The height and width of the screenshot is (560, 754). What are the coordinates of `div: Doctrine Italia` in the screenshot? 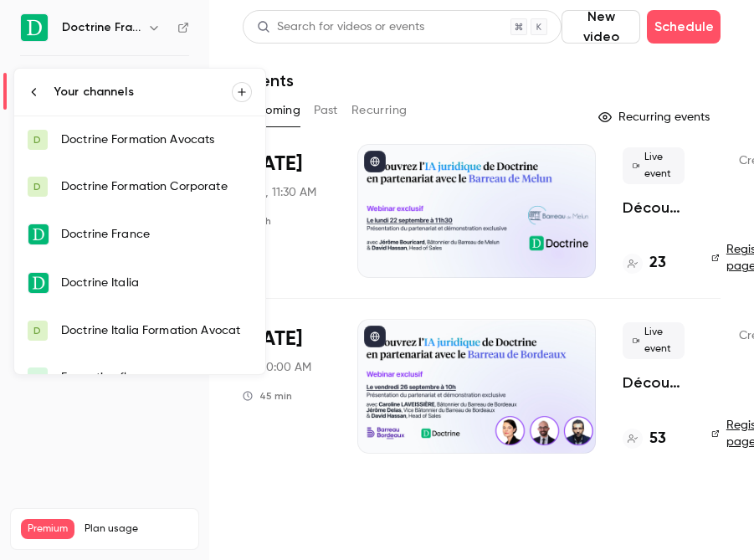 It's located at (157, 283).